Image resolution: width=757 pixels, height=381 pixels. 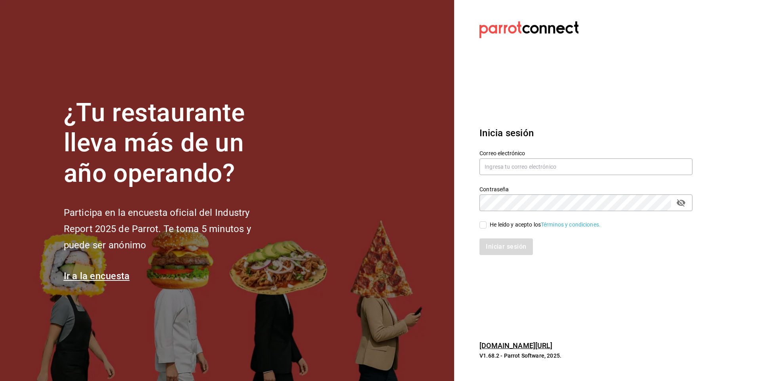 What do you see at coordinates (586, 133) in the screenshot?
I see `h3: Inicia sesión` at bounding box center [586, 133].